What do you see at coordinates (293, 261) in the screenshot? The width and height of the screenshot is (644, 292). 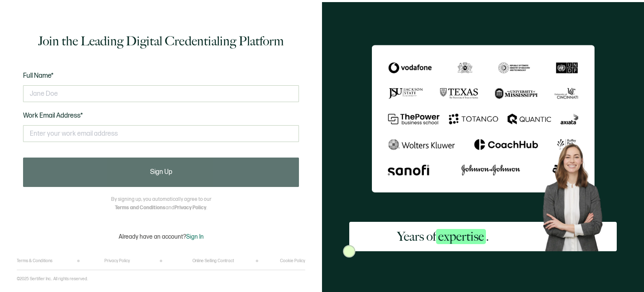 I see `a: Cookie Policy` at bounding box center [293, 261].